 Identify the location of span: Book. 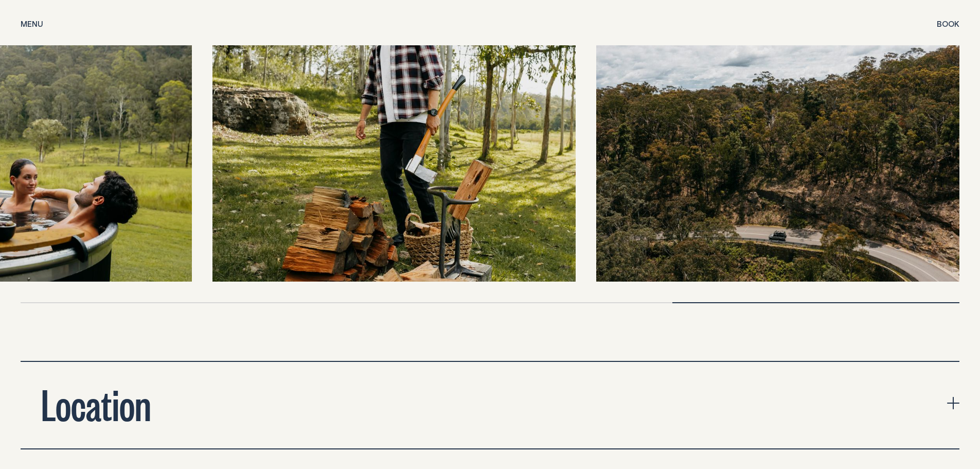
(948, 23).